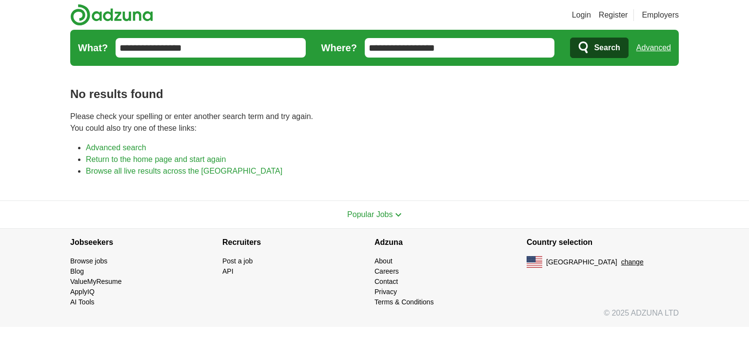 The width and height of the screenshot is (749, 360). I want to click on a: Advanced, so click(654, 48).